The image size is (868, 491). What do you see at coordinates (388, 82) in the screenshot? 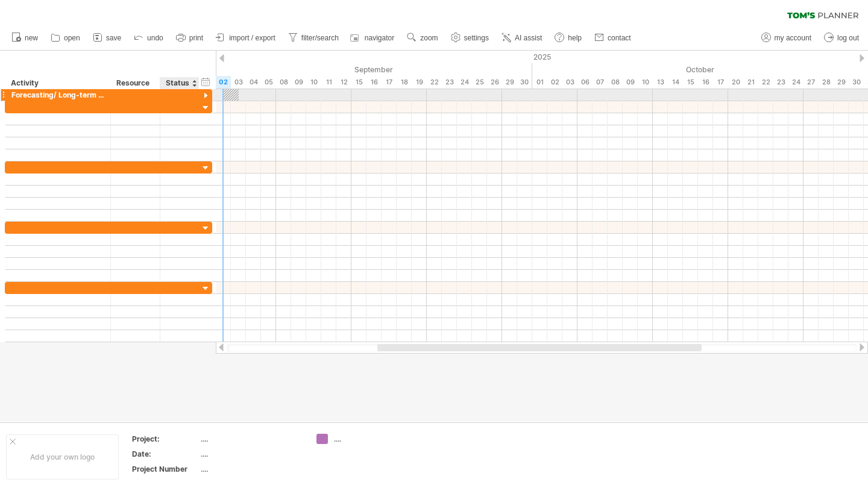
I see `div: Wednesday, 17 September 2025` at bounding box center [388, 82].